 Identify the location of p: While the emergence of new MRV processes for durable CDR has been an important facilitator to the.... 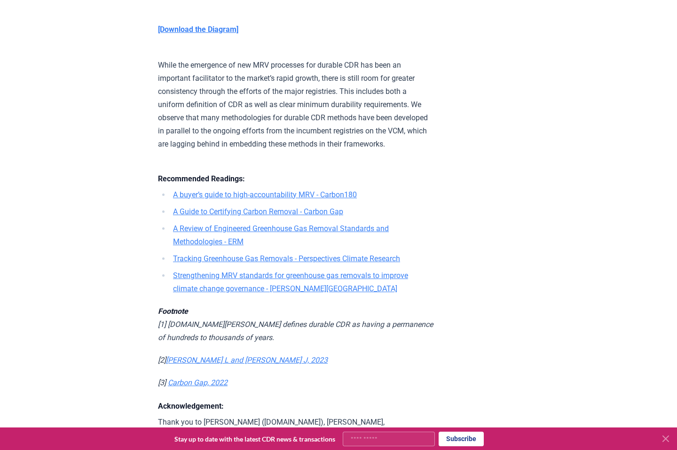
(295, 98).